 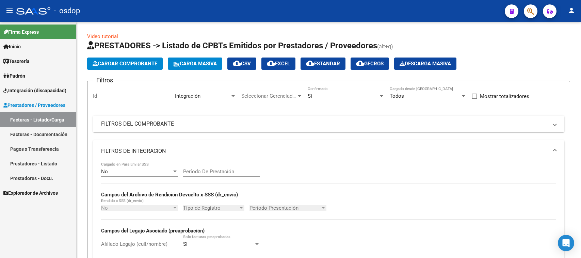 What do you see at coordinates (125, 64) in the screenshot?
I see `button: Cargar Comprobante` at bounding box center [125, 64].